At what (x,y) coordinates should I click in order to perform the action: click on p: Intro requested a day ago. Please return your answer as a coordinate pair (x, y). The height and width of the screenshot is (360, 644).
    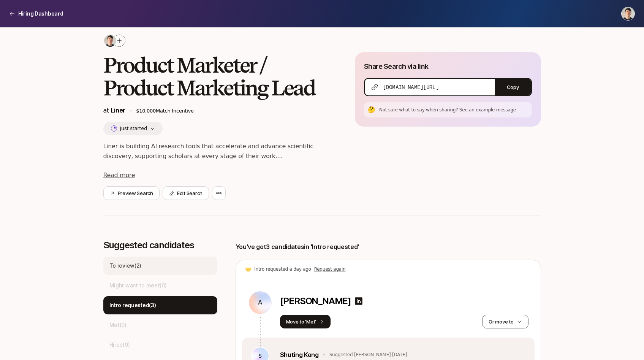
    Looking at the image, I should click on (283, 269).